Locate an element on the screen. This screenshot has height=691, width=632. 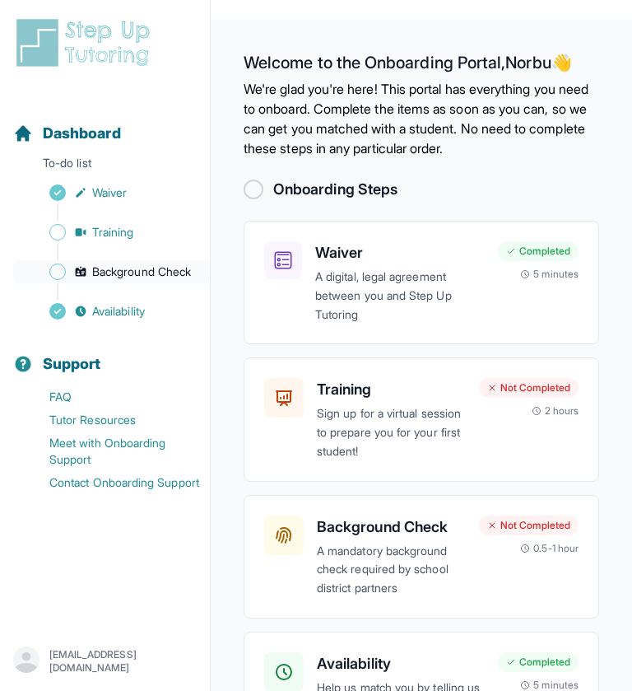
p: A digital, legal agreement between you and Step Up Tutoring is located at coordinates (400, 296).